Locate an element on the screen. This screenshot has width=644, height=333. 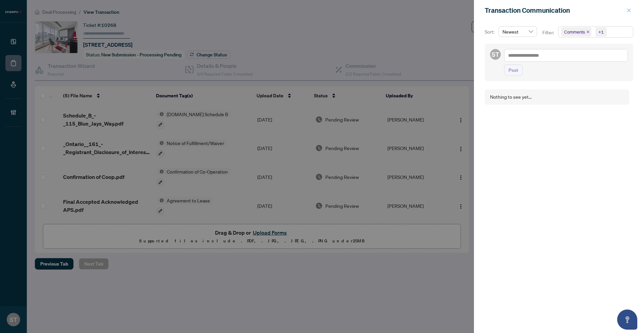
div: Transaction Communication is located at coordinates (554, 10).